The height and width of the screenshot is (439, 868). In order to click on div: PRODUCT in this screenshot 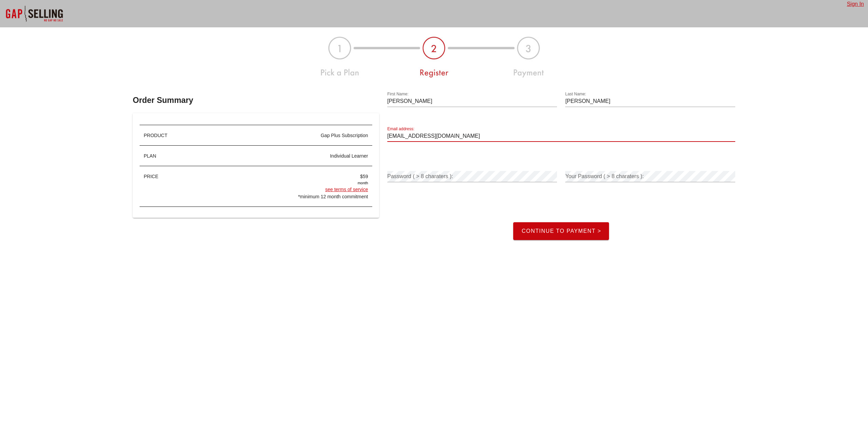, I will do `click(169, 136)`.